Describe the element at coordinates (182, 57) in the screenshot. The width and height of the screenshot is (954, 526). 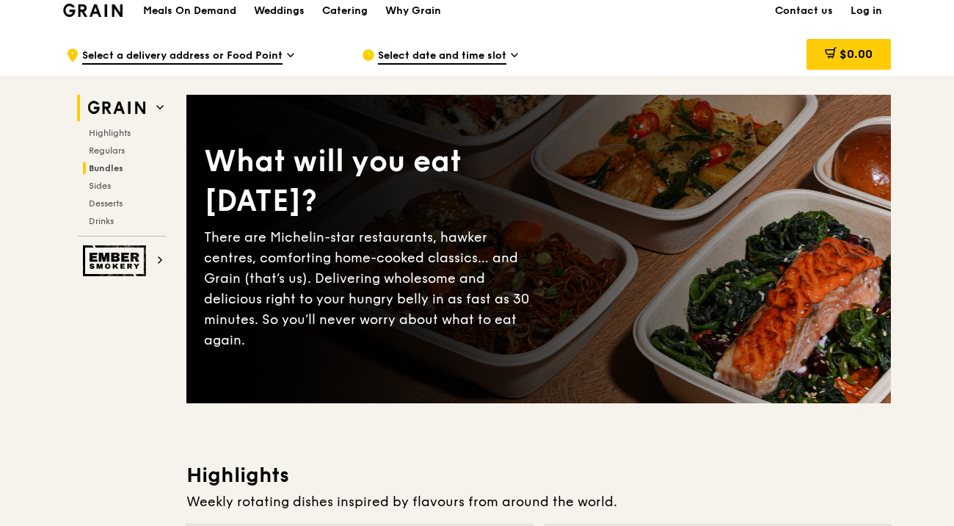
I see `span: Select a delivery address or Food Point` at that location.